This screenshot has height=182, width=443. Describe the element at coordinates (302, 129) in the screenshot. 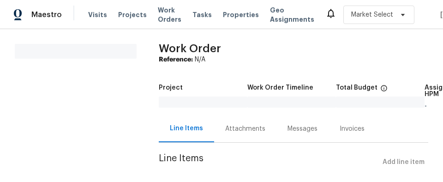

I see `div: Messages` at that location.